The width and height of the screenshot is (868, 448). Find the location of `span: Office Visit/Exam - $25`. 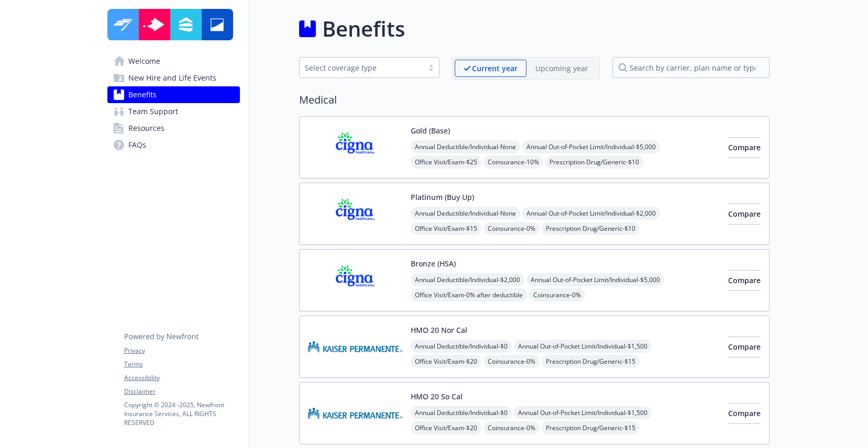

span: Office Visit/Exam - $25 is located at coordinates (446, 162).